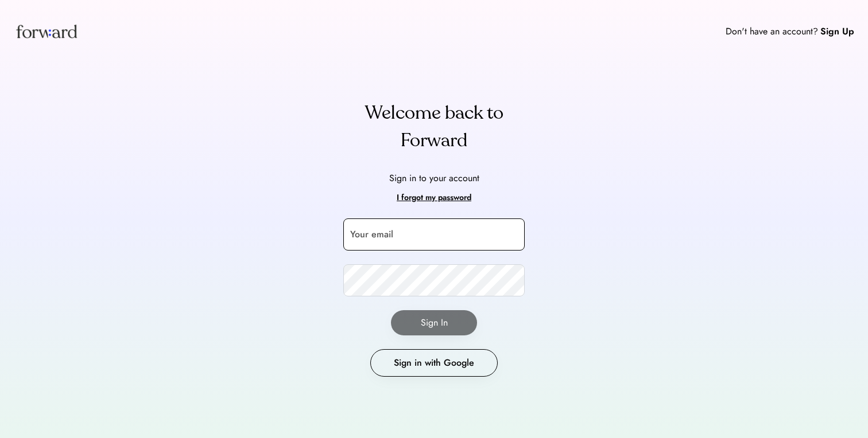  I want to click on img: Forward logo, so click(47, 31).